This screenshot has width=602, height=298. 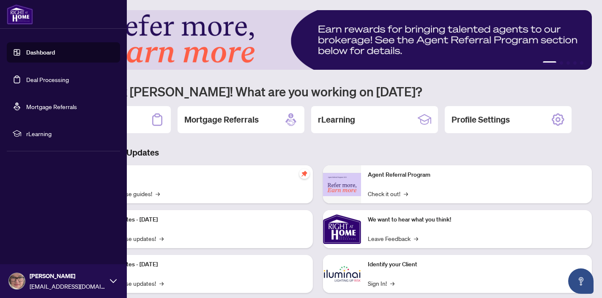 I want to click on img: Agent Referral Program, so click(x=342, y=184).